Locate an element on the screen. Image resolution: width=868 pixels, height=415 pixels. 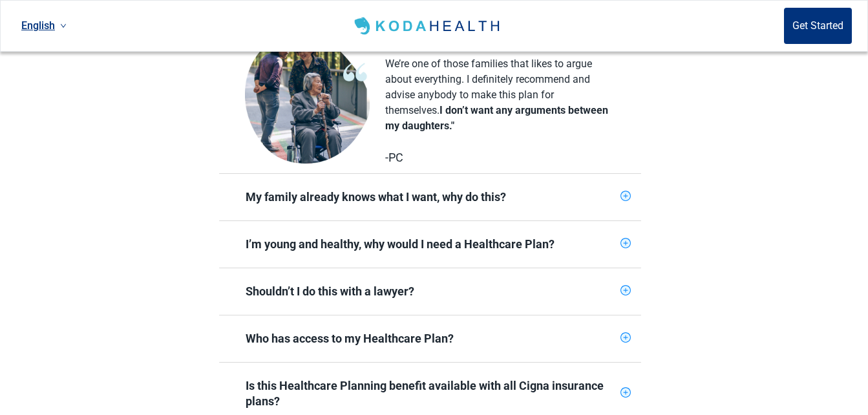
button: Get Started is located at coordinates (817, 26).